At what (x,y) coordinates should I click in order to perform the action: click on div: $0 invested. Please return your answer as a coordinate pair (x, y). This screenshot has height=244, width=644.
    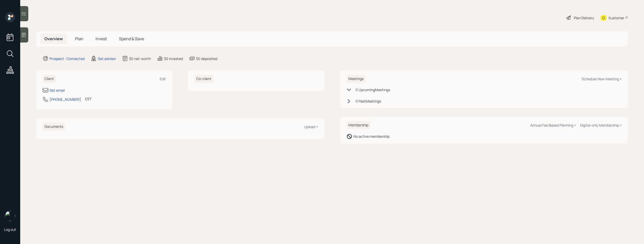
    Looking at the image, I should click on (173, 58).